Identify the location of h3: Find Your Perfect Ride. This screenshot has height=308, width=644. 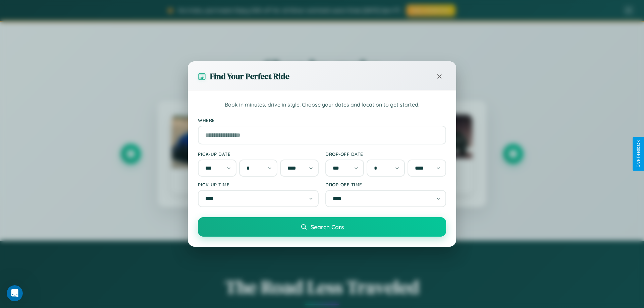
(249, 76).